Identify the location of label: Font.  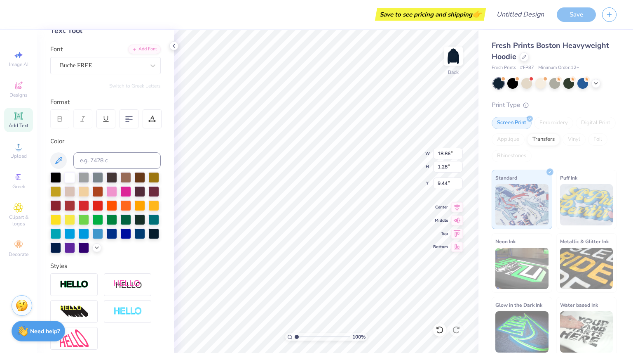
(56, 49).